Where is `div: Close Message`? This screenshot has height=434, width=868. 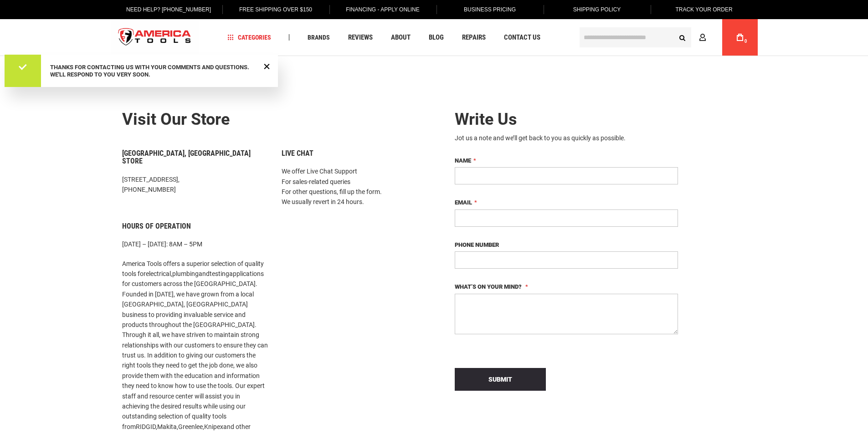 div: Close Message is located at coordinates (267, 66).